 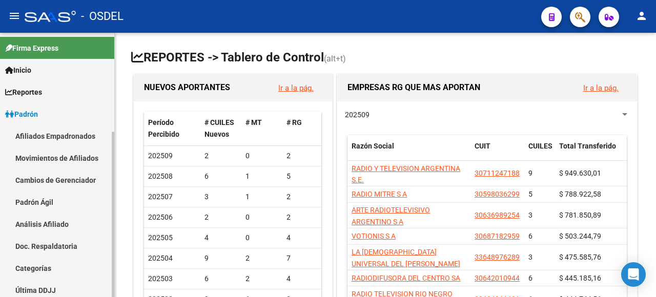 I want to click on span: RADIO MITRE S A, so click(x=379, y=194).